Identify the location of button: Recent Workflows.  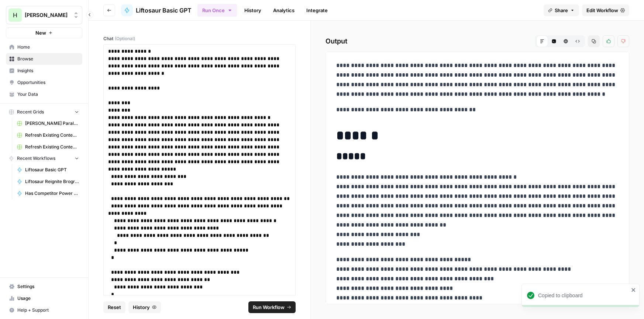
(44, 159).